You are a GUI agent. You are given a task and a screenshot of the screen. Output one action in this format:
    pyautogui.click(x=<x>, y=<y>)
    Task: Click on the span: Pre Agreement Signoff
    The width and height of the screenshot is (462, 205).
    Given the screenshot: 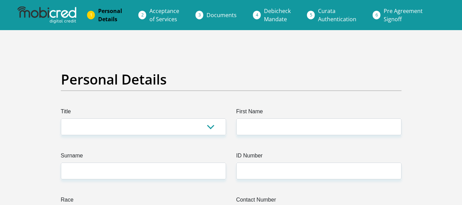 What is the action you would take?
    pyautogui.click(x=403, y=15)
    